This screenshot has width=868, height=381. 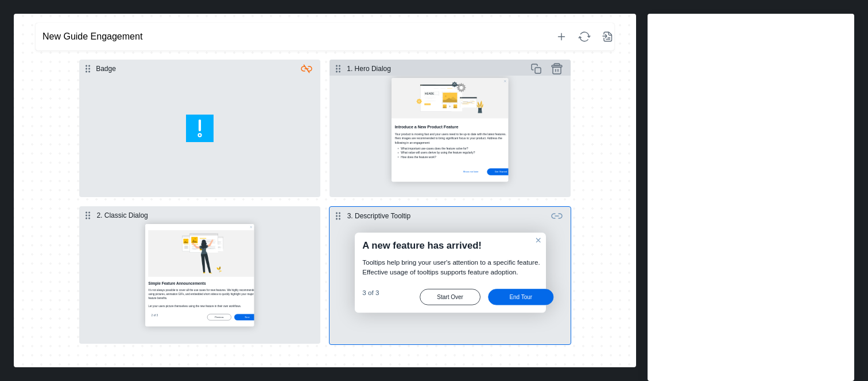 I want to click on div: Badge, so click(x=200, y=128).